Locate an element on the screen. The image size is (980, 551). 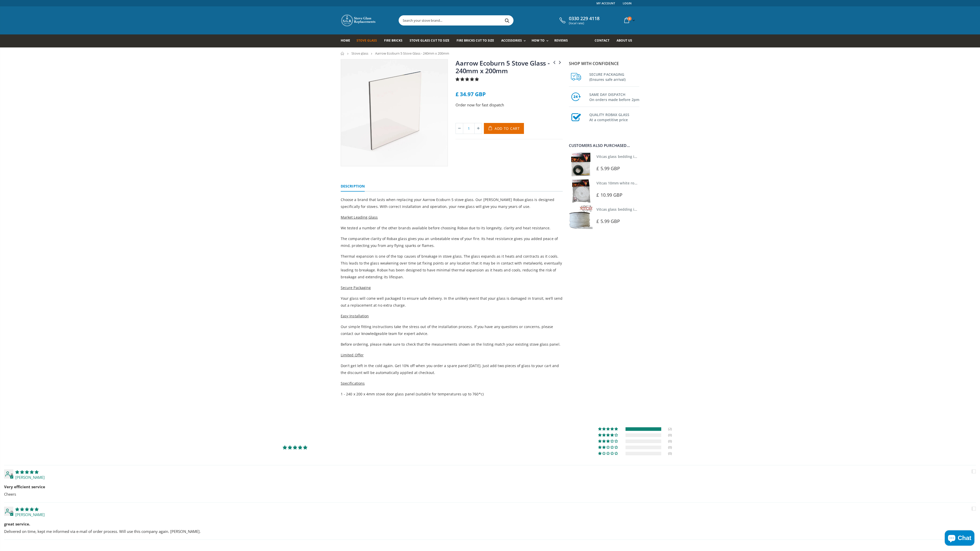
span: Fire Bricks is located at coordinates (393, 41).